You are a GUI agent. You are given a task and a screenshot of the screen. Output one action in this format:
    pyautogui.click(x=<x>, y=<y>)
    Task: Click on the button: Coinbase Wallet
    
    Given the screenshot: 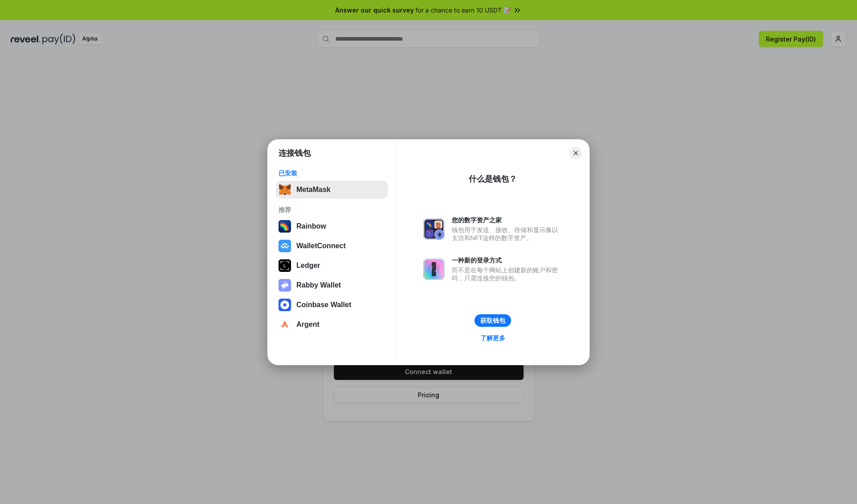 What is the action you would take?
    pyautogui.click(x=331, y=305)
    